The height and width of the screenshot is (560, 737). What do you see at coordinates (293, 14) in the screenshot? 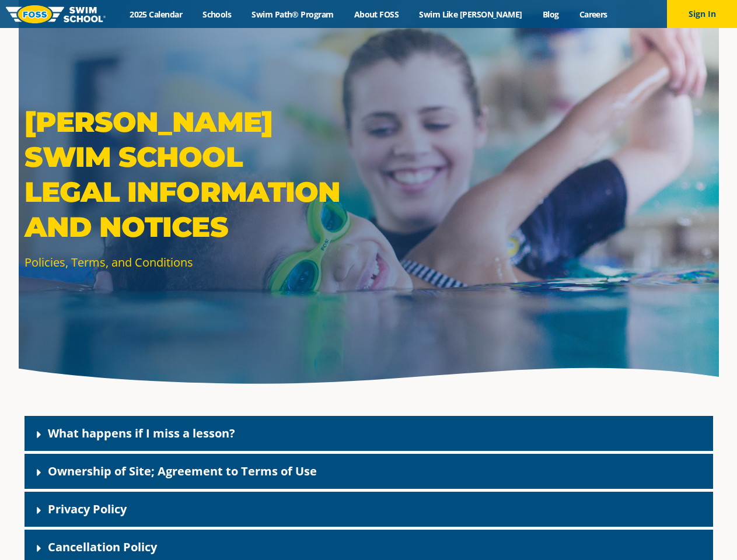
I see `a: Swim Path® Program` at bounding box center [293, 14].